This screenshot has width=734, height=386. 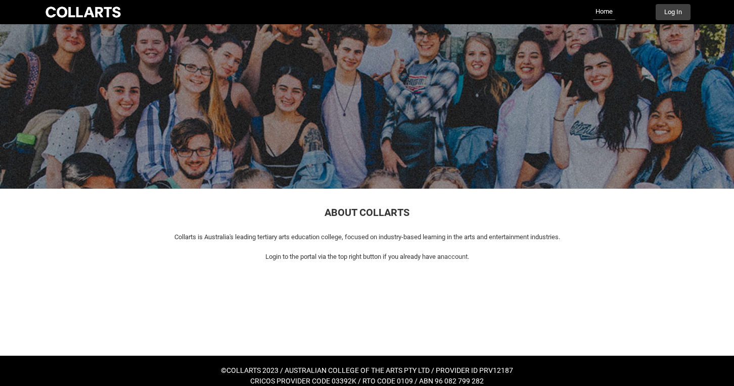 What do you see at coordinates (367, 213) in the screenshot?
I see `span: ABOUT COLLARTS` at bounding box center [367, 213].